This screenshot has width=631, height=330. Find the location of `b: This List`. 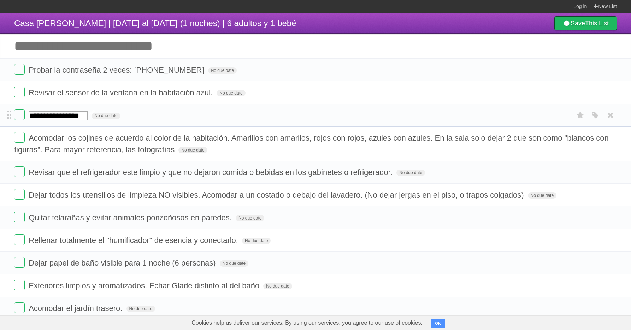

b: This List is located at coordinates (597, 23).